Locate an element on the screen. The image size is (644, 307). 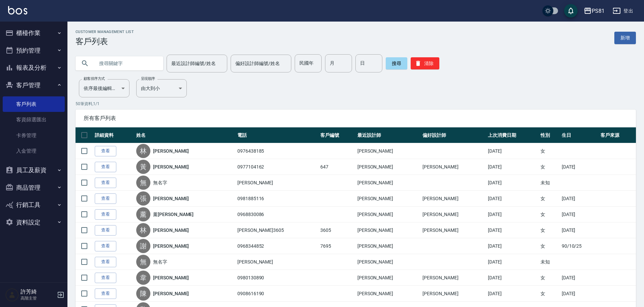
p: 50 筆資料, 1 / 1 is located at coordinates (356, 104).